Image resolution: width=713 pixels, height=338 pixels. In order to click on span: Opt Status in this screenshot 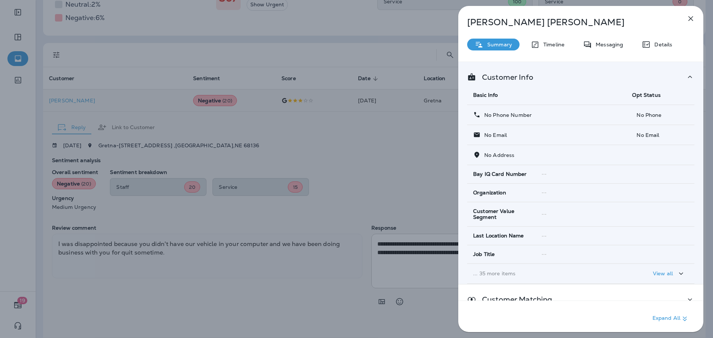, I will do `click(646, 95)`.